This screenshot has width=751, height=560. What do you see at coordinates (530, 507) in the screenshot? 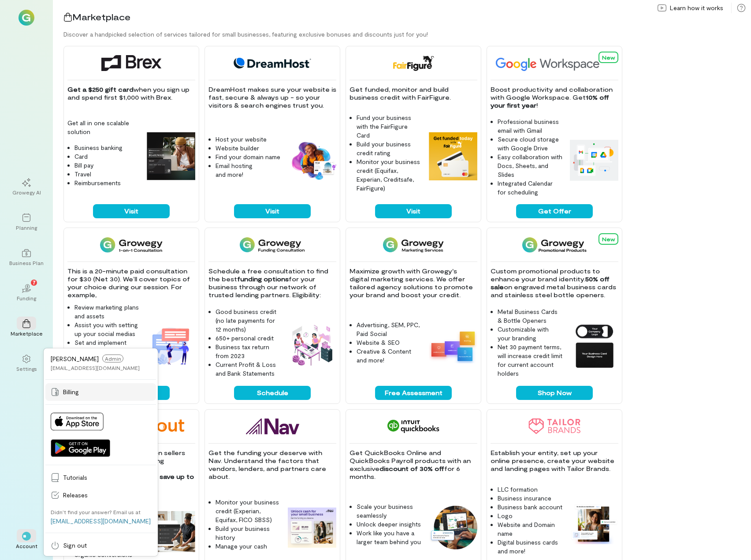
I see `li: Business bank account` at bounding box center [530, 507].